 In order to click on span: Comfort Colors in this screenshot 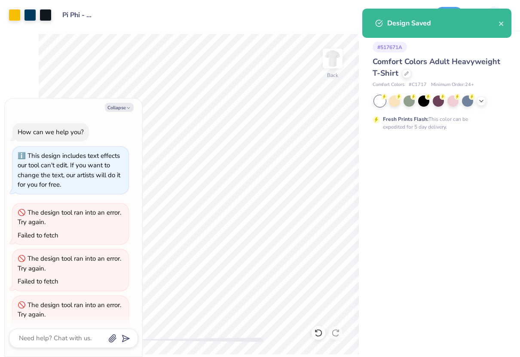, I will do `click(388, 85)`.